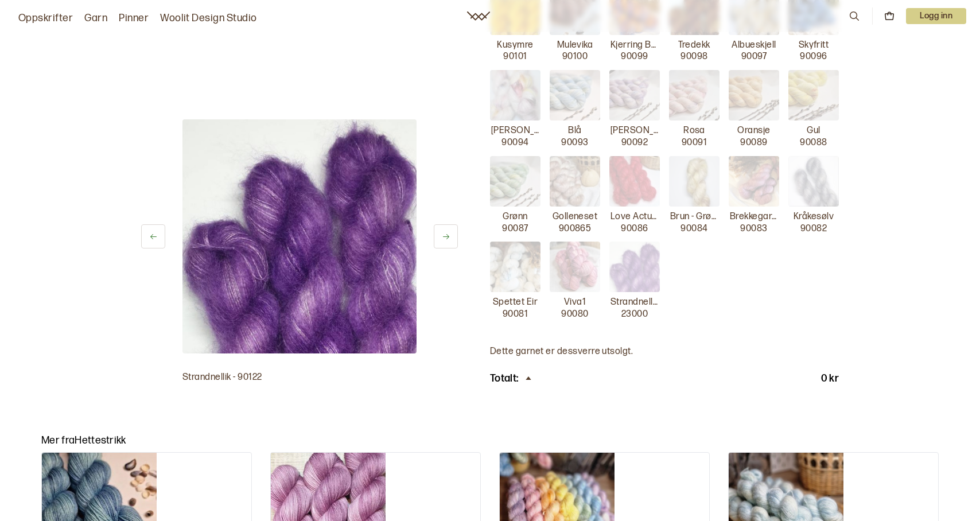 The width and height of the screenshot is (980, 521). I want to click on p: Brun - Grønn, so click(694, 217).